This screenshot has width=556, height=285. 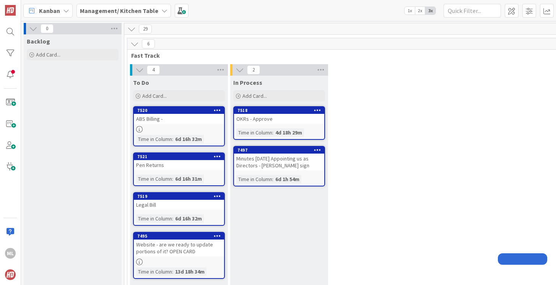 I want to click on span: 2x, so click(x=420, y=11).